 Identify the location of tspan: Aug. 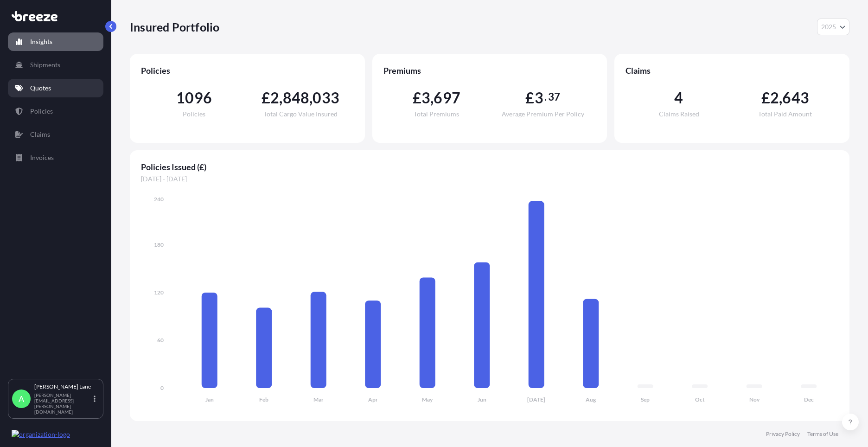
(591, 399).